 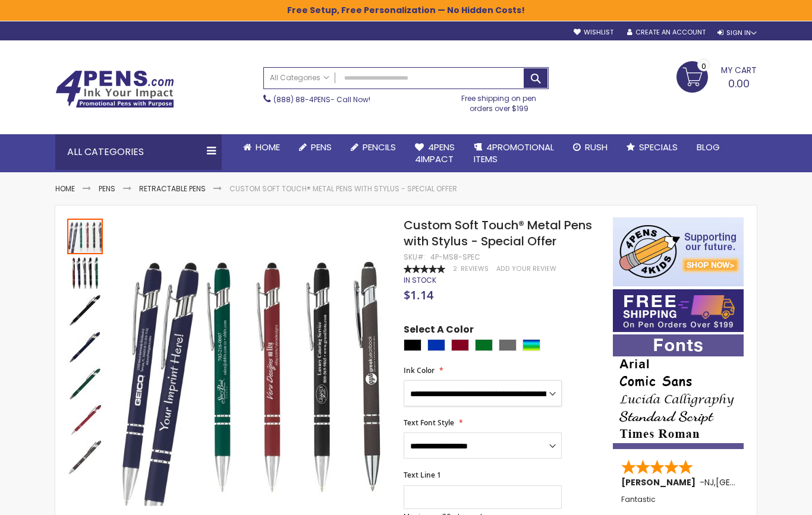 I want to click on a: Pencils, so click(x=373, y=148).